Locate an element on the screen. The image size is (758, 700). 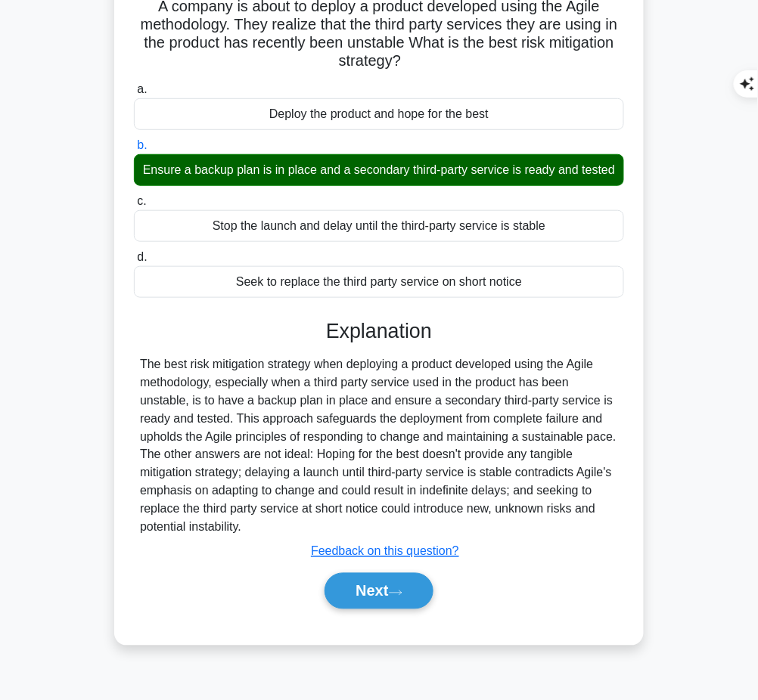
div: Stop the launch and delay until the third-party service is stable is located at coordinates (379, 226).